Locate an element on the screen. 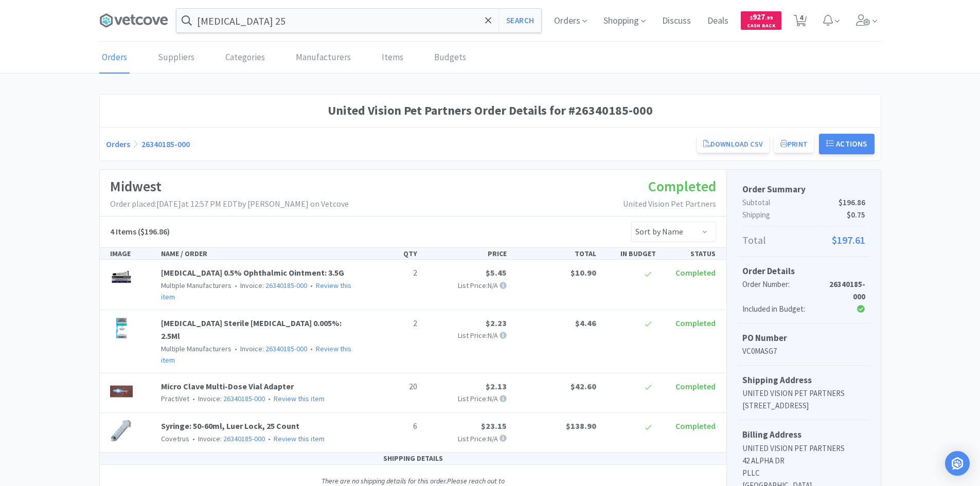 Image resolution: width=980 pixels, height=486 pixels. span: $4.46 is located at coordinates (585, 323).